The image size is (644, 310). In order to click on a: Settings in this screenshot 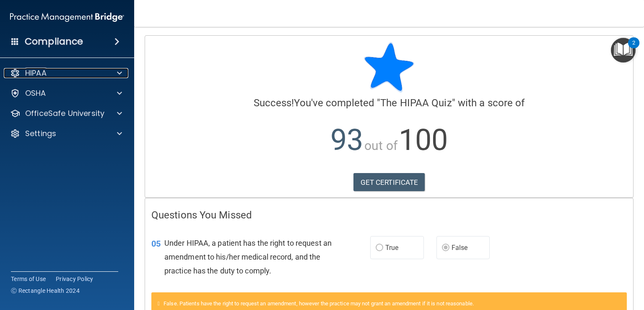, I will do `click(66, 134)`.